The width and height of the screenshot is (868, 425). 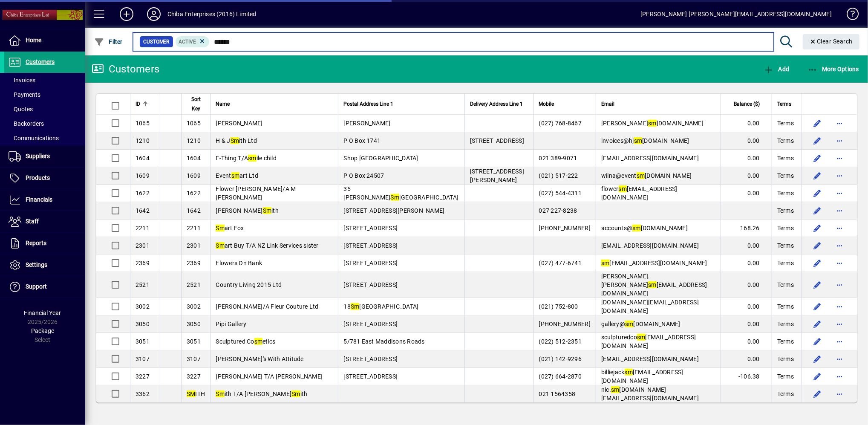 What do you see at coordinates (142, 158) in the screenshot?
I see `span: 1604` at bounding box center [142, 158].